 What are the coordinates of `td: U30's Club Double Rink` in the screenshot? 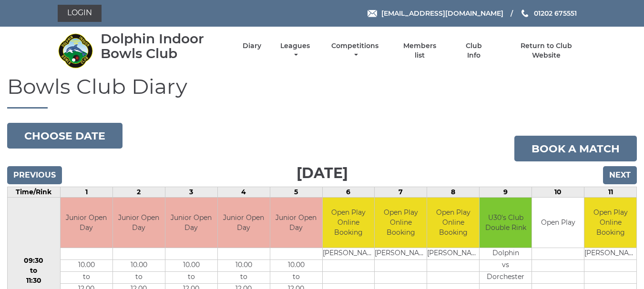 It's located at (506, 223).